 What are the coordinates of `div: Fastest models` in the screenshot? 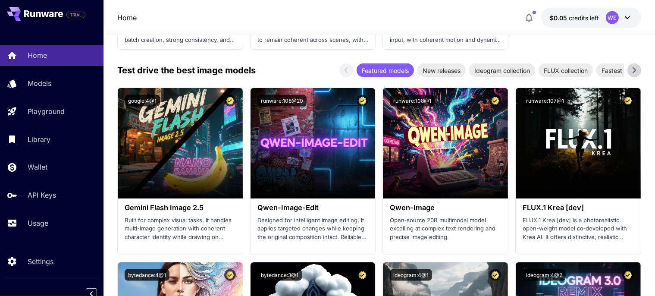 It's located at (623, 70).